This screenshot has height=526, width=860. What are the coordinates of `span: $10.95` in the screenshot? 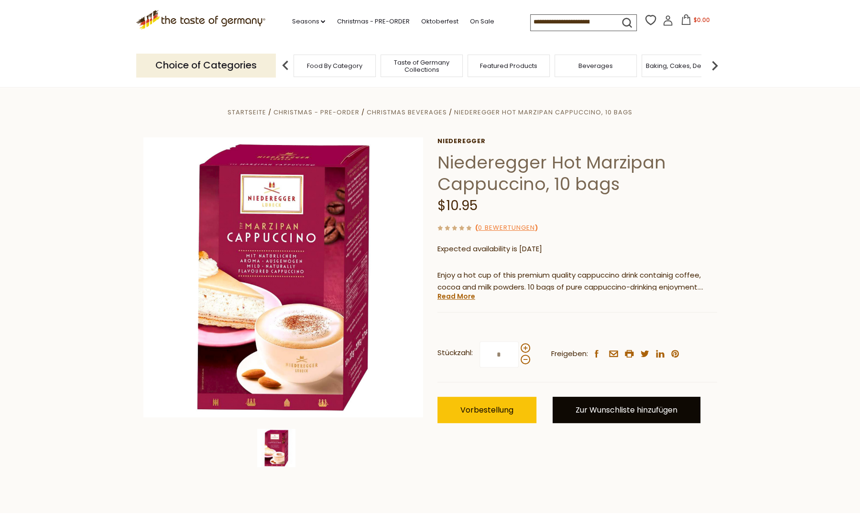 It's located at (458, 205).